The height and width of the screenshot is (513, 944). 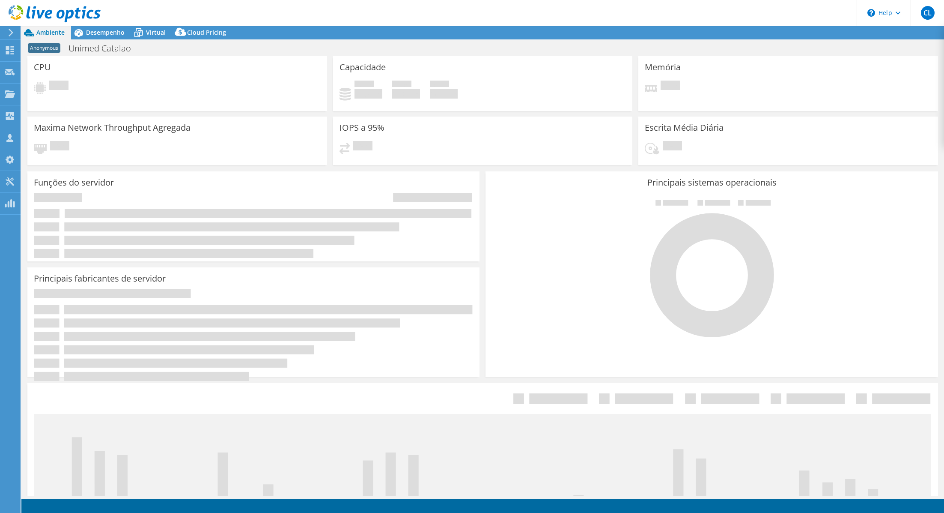 I want to click on h3: Escrita Média Diária, so click(x=684, y=128).